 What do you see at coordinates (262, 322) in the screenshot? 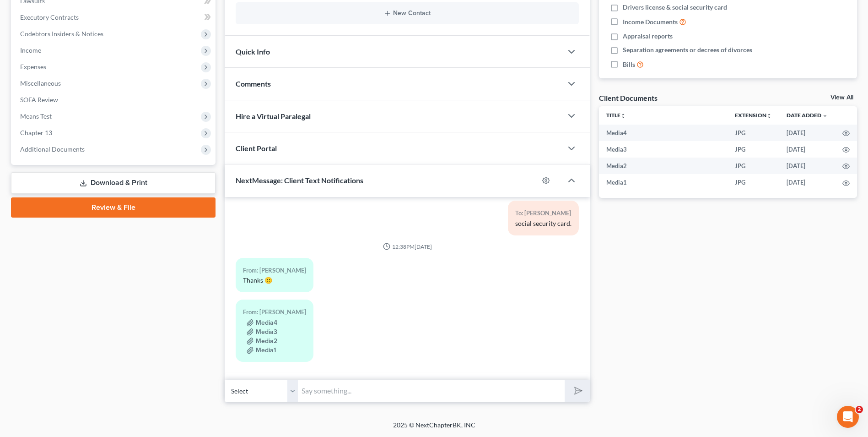
I see `button: Media4` at bounding box center [262, 322].